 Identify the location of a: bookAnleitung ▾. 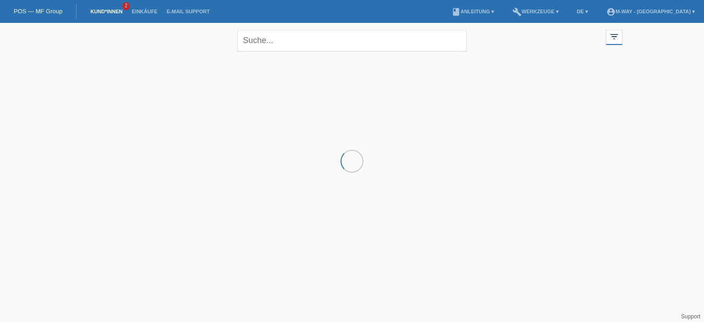
(473, 11).